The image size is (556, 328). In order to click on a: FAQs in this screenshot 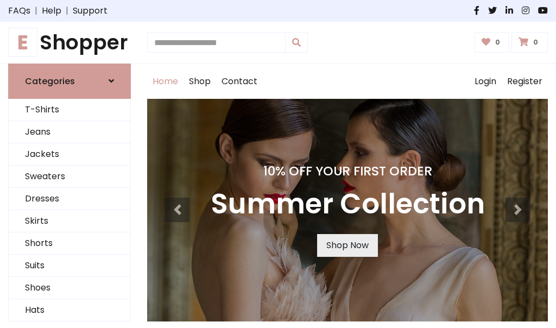, I will do `click(19, 11)`.